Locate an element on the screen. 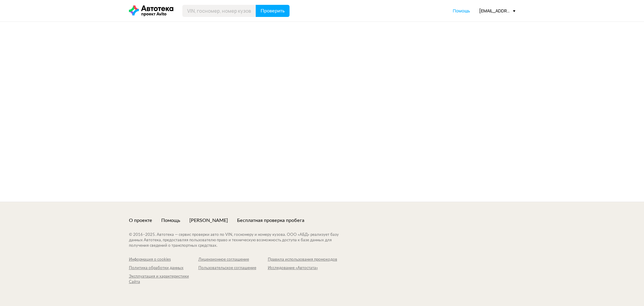  a: О проекте is located at coordinates (141, 221).